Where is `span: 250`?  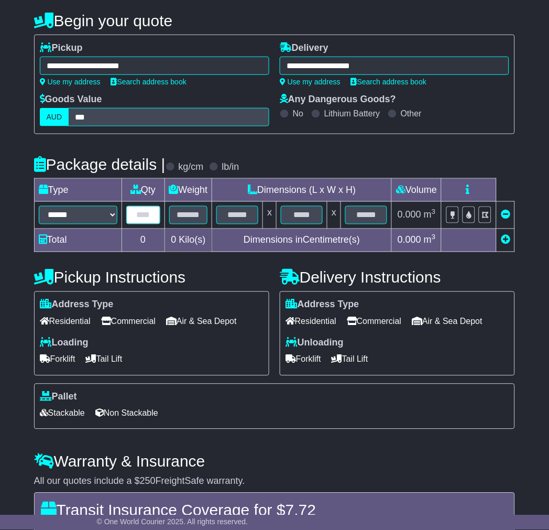
span: 250 is located at coordinates (148, 481).